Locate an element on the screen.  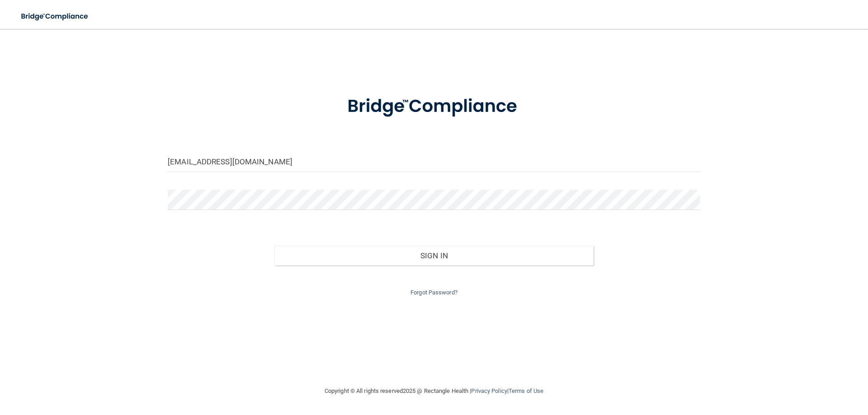
div: Copyright © All rights reserved 2025 @ Rectangle Health | | is located at coordinates (434, 391).